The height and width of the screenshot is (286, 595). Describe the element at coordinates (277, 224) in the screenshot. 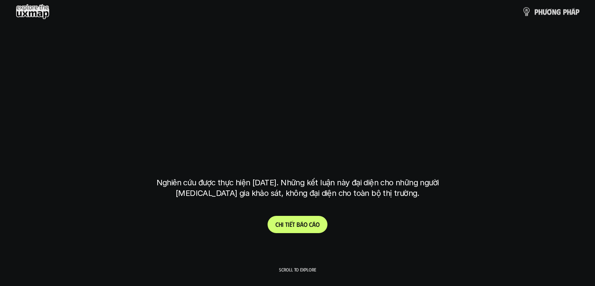

I see `span: C` at that location.